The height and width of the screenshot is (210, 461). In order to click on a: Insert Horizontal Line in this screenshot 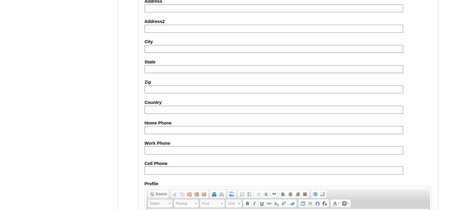, I will do `click(310, 204)`.